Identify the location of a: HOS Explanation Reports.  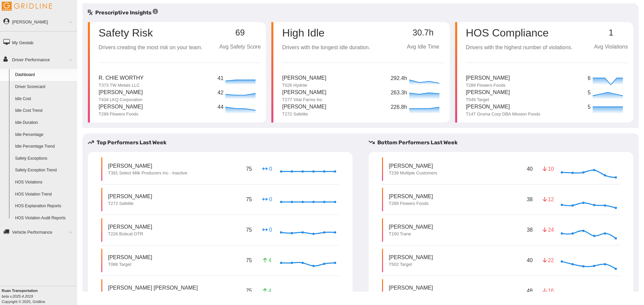
(45, 206).